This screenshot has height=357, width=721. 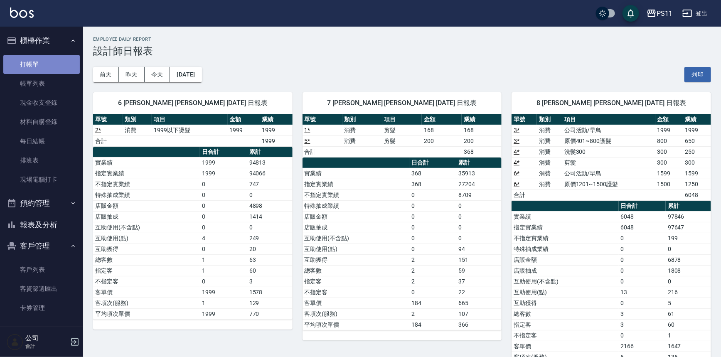 I want to click on td: 總客數, so click(x=356, y=271).